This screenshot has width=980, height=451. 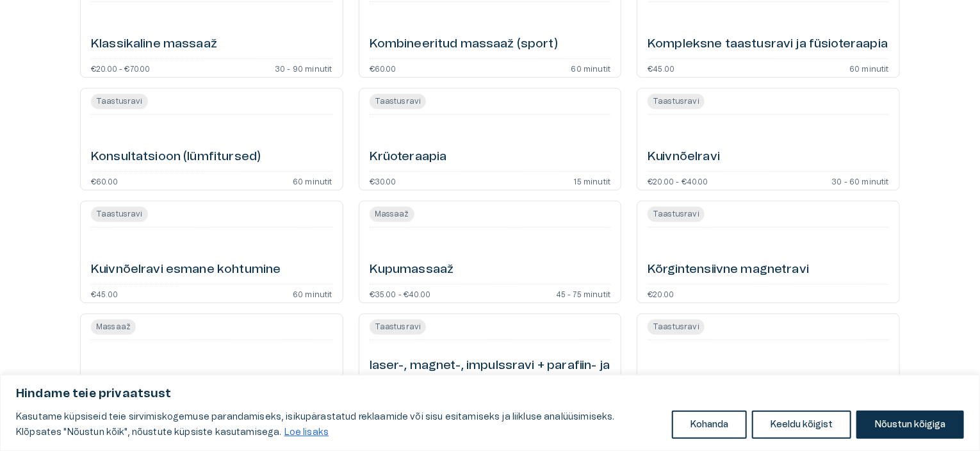 What do you see at coordinates (767, 44) in the screenshot?
I see `h6: Kompleksne taastusravi ja füsioteraapia` at bounding box center [767, 44].